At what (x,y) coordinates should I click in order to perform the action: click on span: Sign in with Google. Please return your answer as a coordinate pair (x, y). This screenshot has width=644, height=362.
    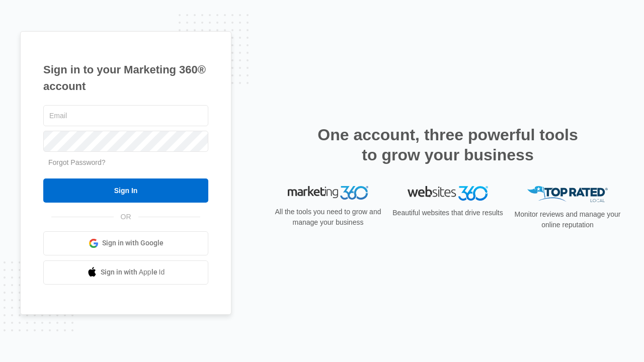
    Looking at the image, I should click on (133, 243).